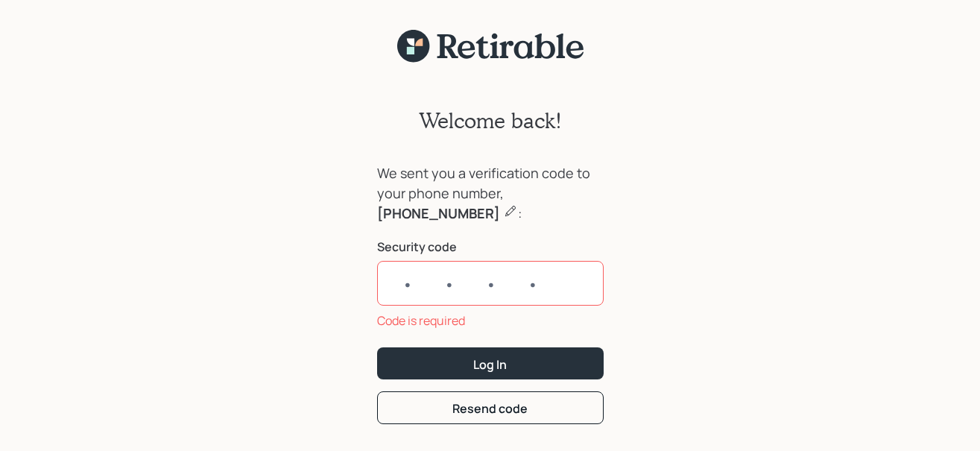 The width and height of the screenshot is (980, 451). What do you see at coordinates (490, 408) in the screenshot?
I see `div: Resend code` at bounding box center [490, 408].